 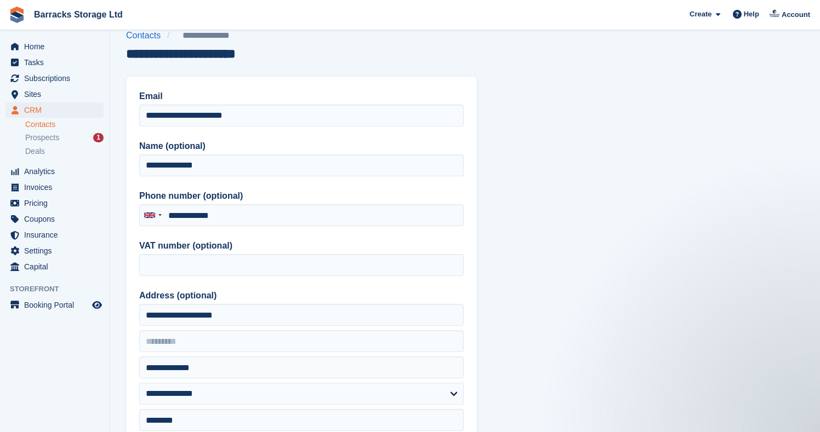 I want to click on a: Deals, so click(x=64, y=151).